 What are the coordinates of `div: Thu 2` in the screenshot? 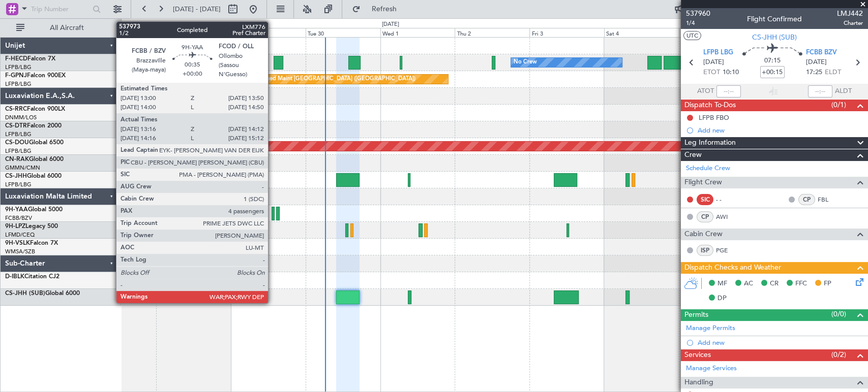 It's located at (492, 32).